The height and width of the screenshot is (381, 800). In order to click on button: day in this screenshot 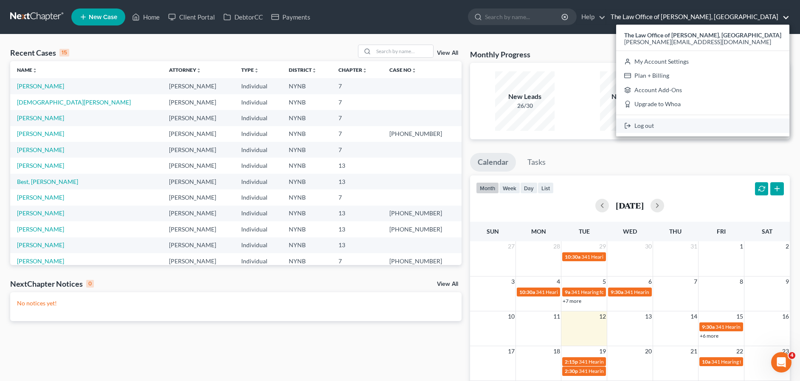, I will do `click(529, 188)`.